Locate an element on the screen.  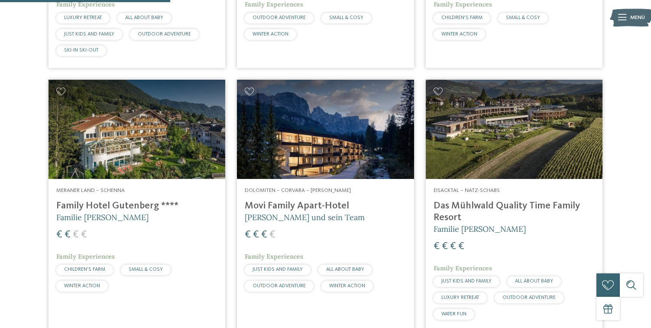
span: Meraner Land – Schenna is located at coordinates (90, 190).